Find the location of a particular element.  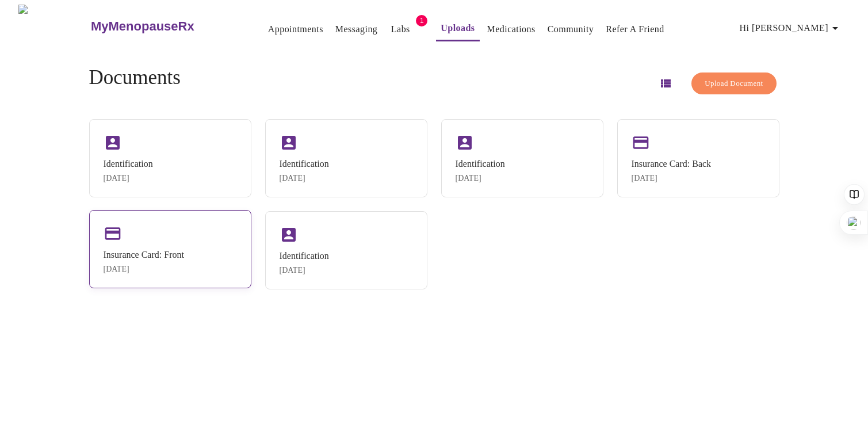

button: Appointments is located at coordinates (296, 30).